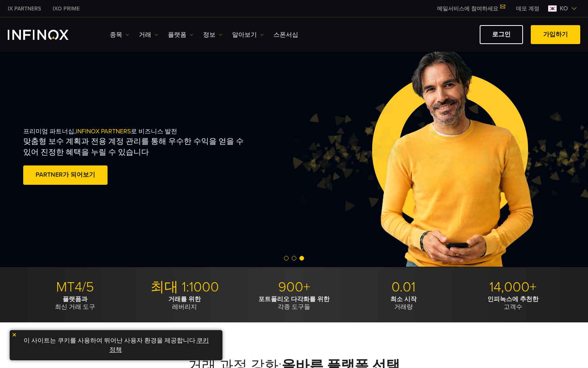 The height and width of the screenshot is (368, 588). Describe the element at coordinates (184, 299) in the screenshot. I see `strong: 거래를 위한` at that location.